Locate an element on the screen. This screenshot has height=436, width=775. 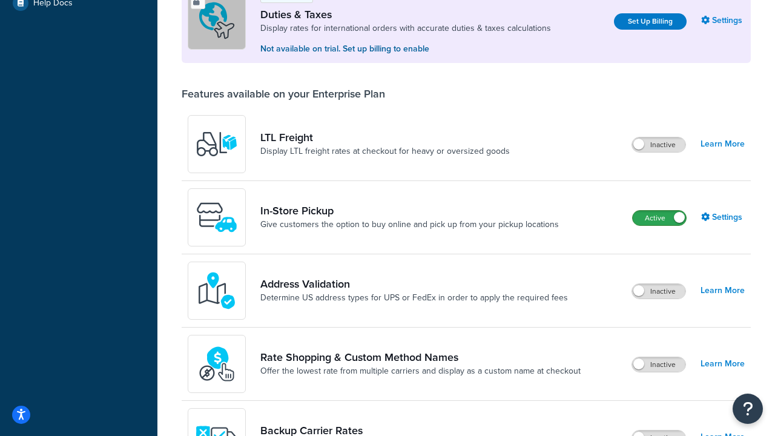
a: Rate Shopping & Custom Method Names is located at coordinates (420, 357).